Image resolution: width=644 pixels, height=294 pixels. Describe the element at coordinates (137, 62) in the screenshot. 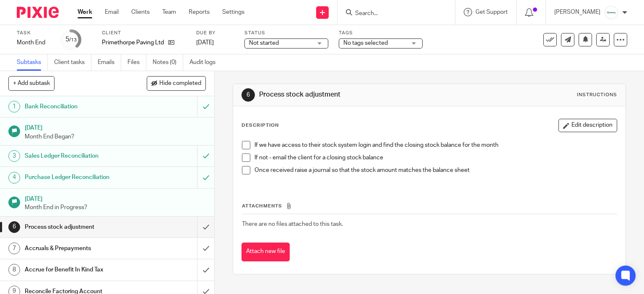

I see `a: Files` at that location.